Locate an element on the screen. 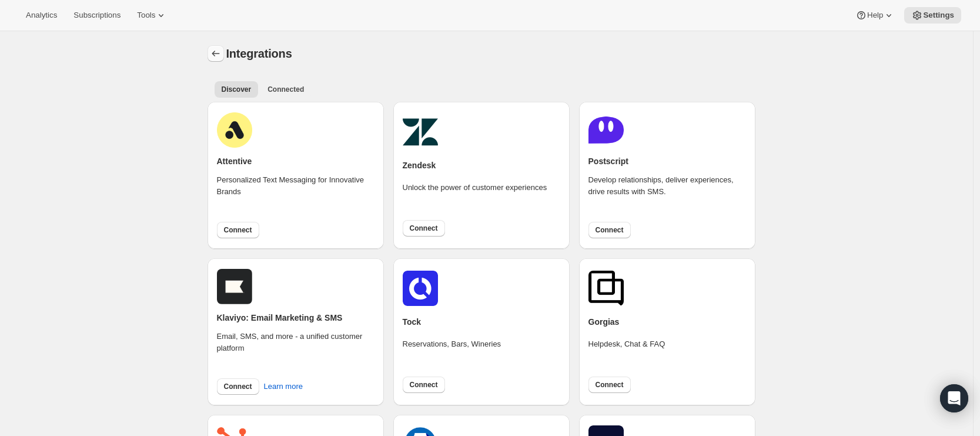 This screenshot has width=980, height=436. img: zendesk.png is located at coordinates (420, 132).